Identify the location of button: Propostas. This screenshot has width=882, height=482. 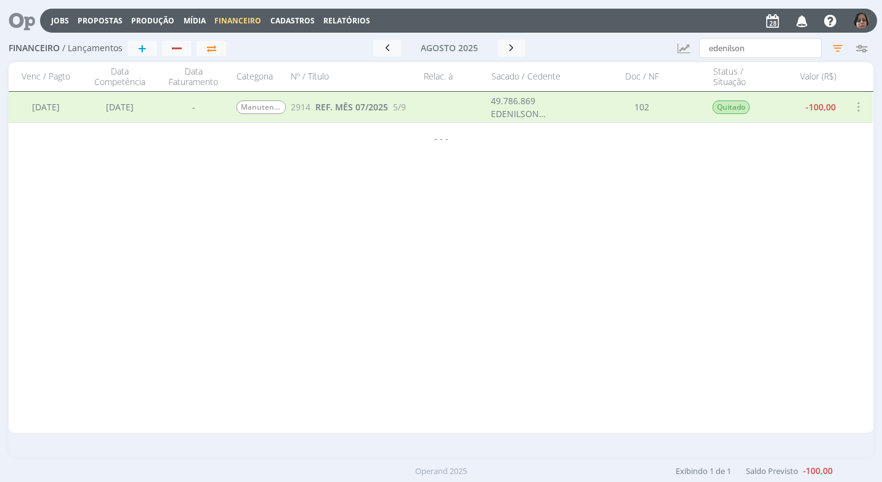
(100, 21).